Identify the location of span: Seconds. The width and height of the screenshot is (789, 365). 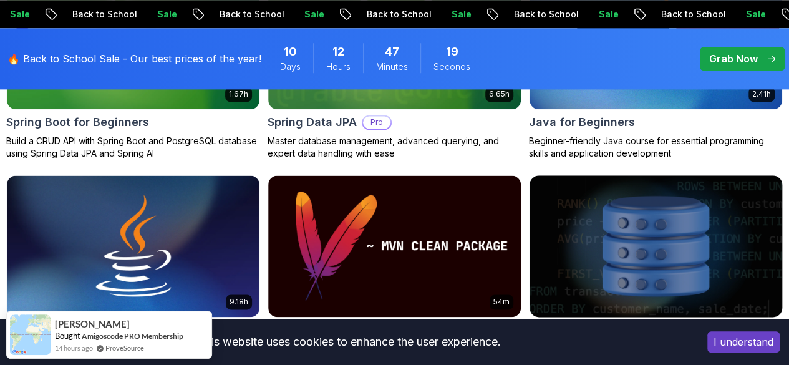
(452, 67).